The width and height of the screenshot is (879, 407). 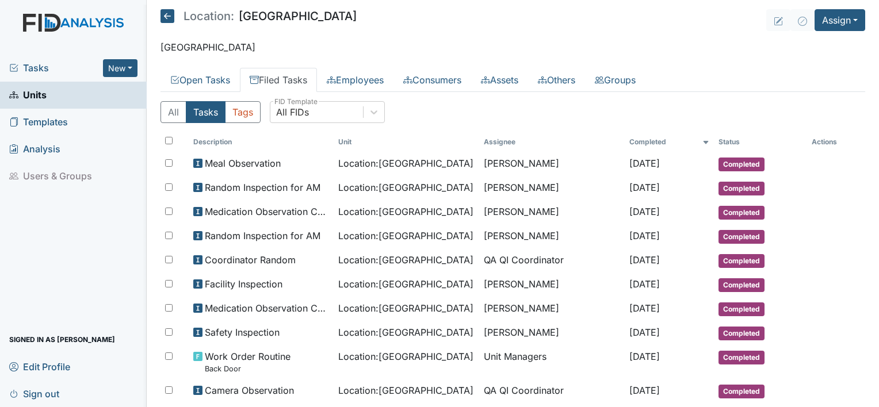 I want to click on div: All FIDs, so click(x=292, y=112).